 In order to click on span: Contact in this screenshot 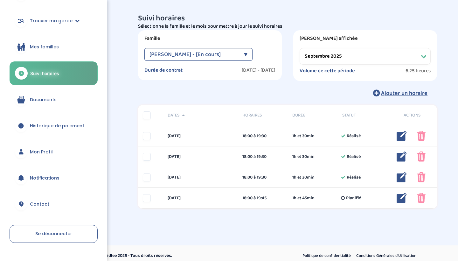, I will do `click(39, 204)`.